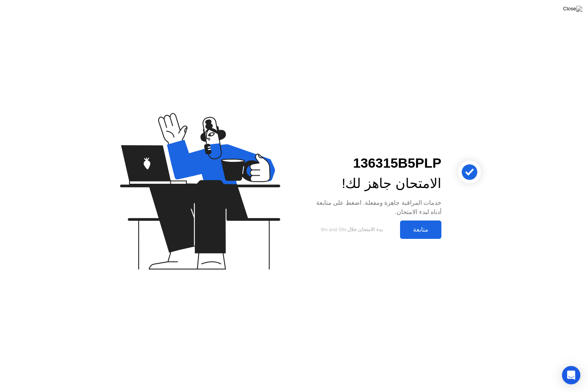 Image resolution: width=588 pixels, height=392 pixels. I want to click on div: خدمات المراقبة جاهزة ومفعلة. اضغط على متابعة أدناه لبدء الامتحان., so click(373, 207).